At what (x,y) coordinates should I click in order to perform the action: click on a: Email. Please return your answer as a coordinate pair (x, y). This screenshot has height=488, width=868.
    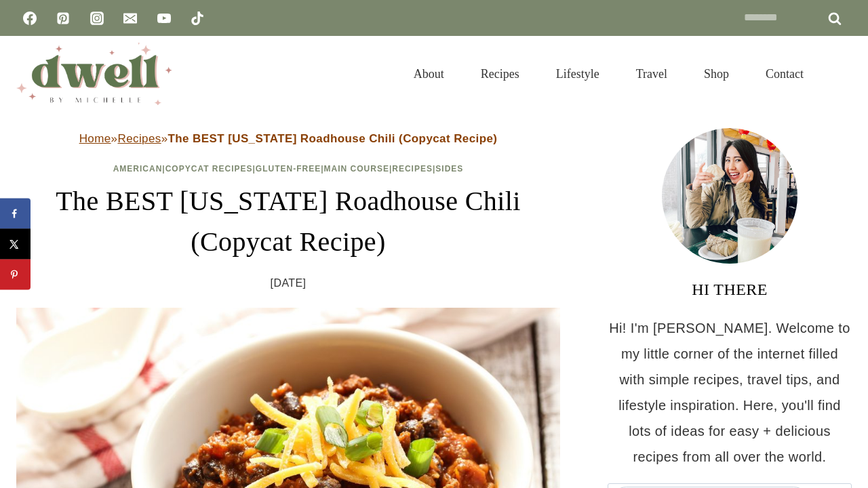
    Looking at the image, I should click on (130, 18).